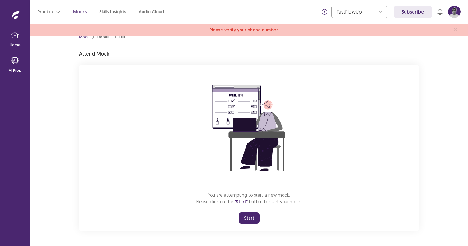 Image resolution: width=468 pixels, height=246 pixels. Describe the element at coordinates (102, 37) in the screenshot. I see `nav: breadcrumb` at that location.